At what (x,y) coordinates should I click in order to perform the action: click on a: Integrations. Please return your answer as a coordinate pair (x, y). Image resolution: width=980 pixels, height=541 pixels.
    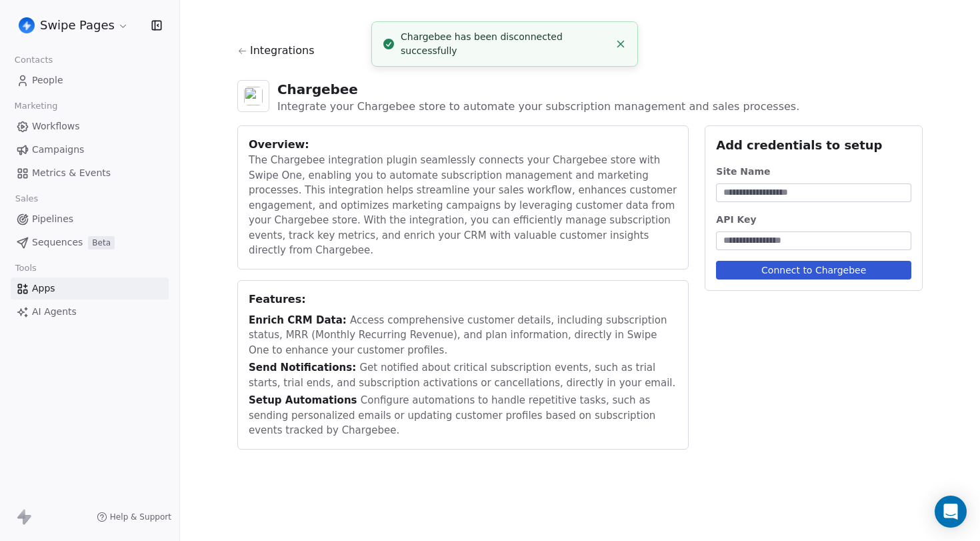
    Looking at the image, I should click on (580, 56).